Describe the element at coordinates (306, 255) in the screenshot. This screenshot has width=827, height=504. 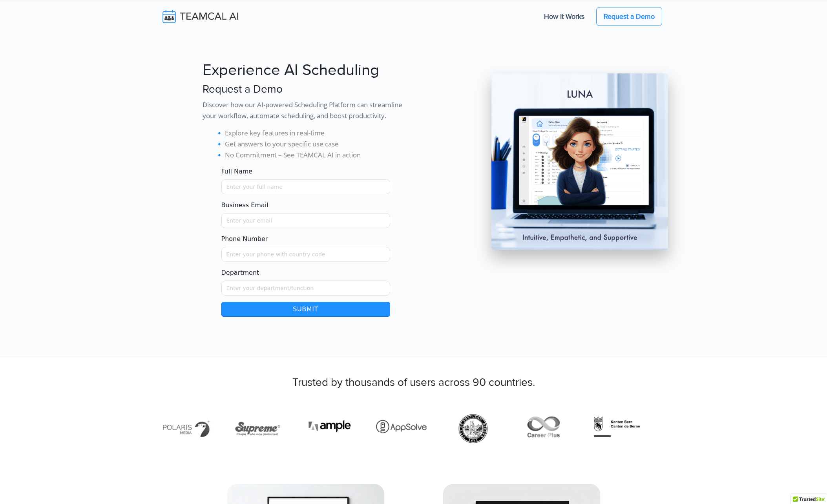
I see `input: Enter your phone with country code` at that location.